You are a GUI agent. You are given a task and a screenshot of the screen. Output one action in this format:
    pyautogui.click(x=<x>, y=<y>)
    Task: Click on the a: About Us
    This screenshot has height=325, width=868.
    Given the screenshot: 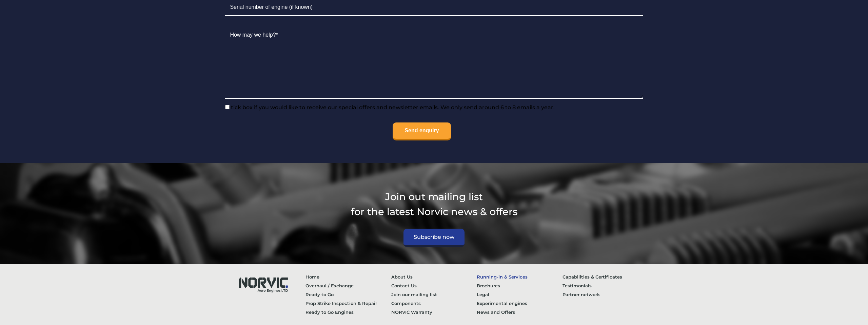 What is the action you would take?
    pyautogui.click(x=434, y=277)
    